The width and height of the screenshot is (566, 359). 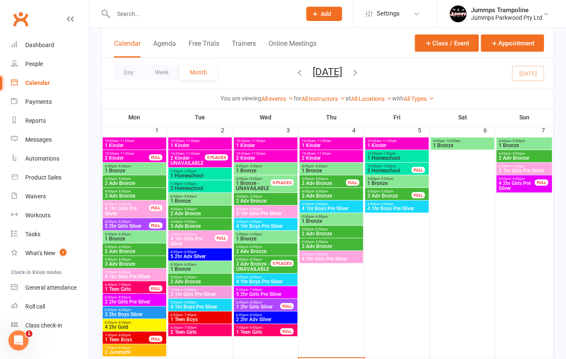 I want to click on a: Tasks, so click(x=50, y=234).